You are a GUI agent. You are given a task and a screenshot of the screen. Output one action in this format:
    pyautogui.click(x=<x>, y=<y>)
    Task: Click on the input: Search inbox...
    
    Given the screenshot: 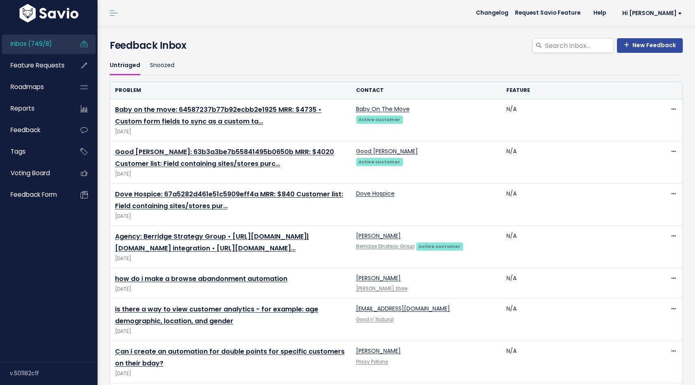 What is the action you would take?
    pyautogui.click(x=579, y=46)
    